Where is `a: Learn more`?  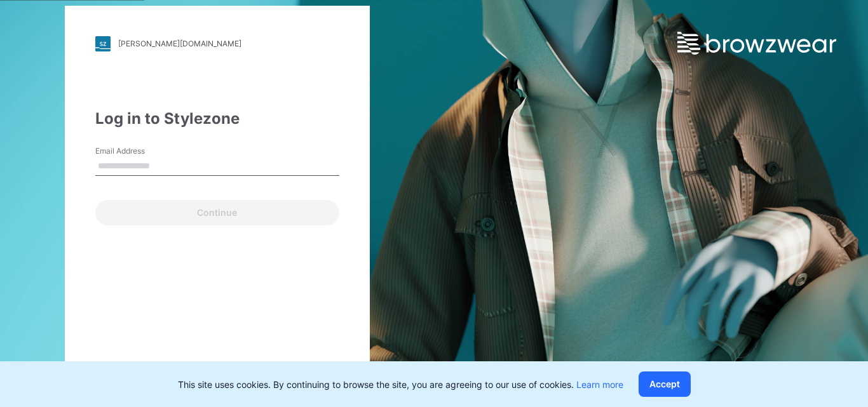
a: Learn more is located at coordinates (600, 385).